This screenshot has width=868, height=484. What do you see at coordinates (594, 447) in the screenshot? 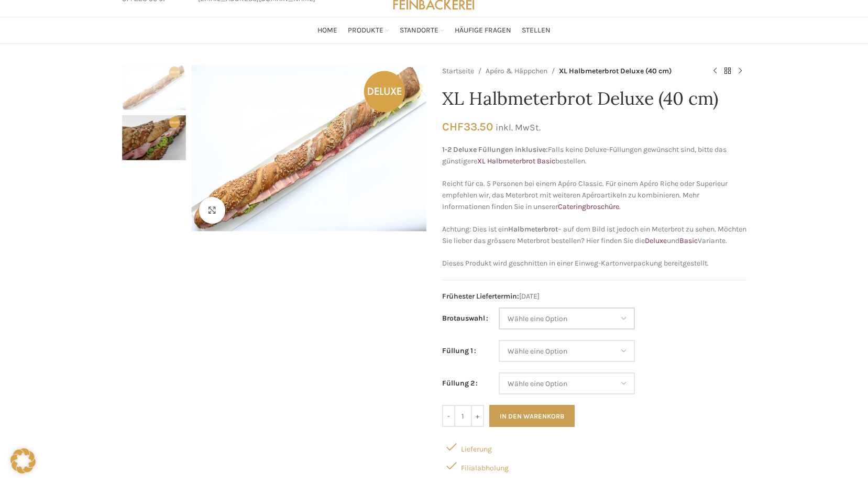
I see `div: Lieferung` at bounding box center [594, 447].